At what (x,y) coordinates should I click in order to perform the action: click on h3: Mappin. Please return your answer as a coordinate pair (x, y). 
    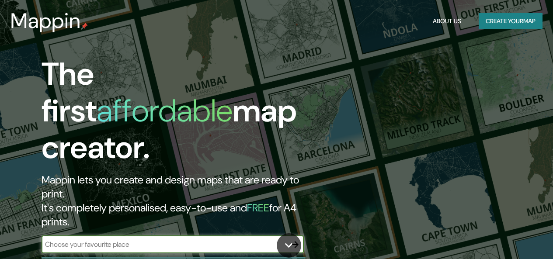
    Looking at the image, I should click on (45, 21).